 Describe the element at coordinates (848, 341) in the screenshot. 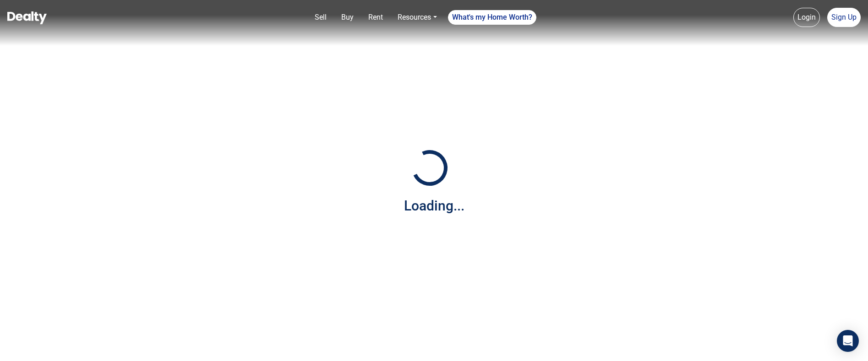

I see `div: Open Intercom Messenger` at that location.